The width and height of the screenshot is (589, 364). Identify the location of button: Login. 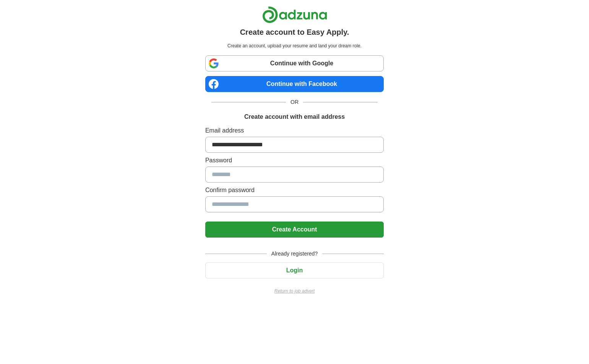
(294, 271).